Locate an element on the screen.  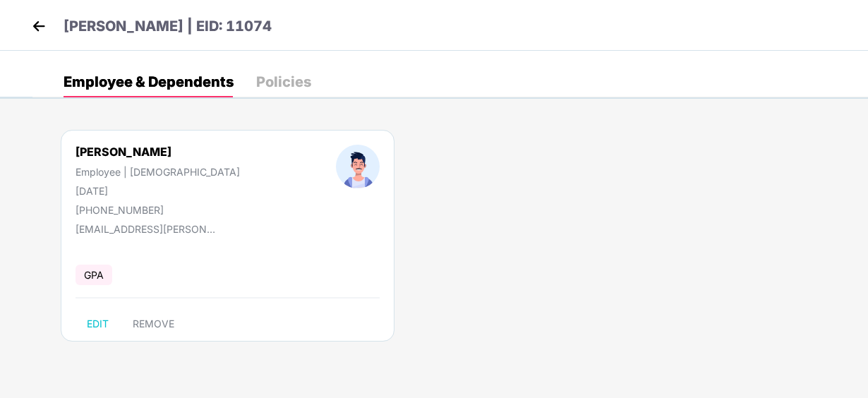
button: REMOVE is located at coordinates (153, 324).